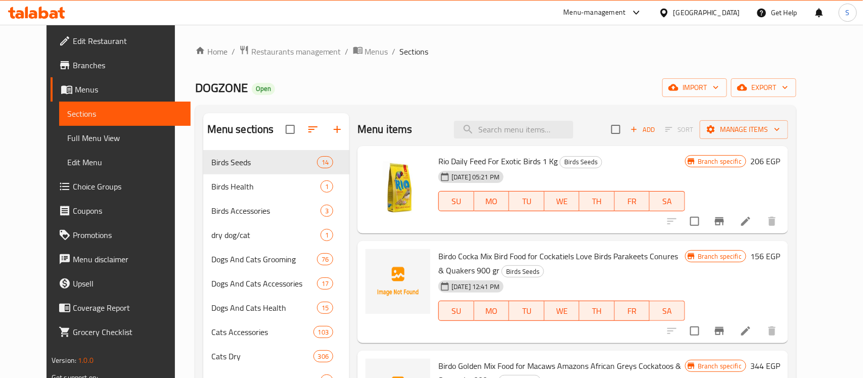 Image resolution: width=863 pixels, height=378 pixels. What do you see at coordinates (496, 52) in the screenshot?
I see `nav: breadcrumb` at bounding box center [496, 52].